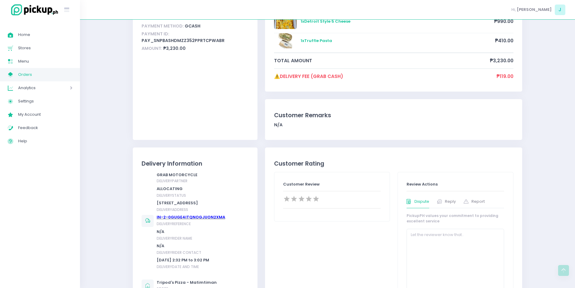 This screenshot has height=288, width=575. I want to click on div: ALLOCATING, so click(191, 189).